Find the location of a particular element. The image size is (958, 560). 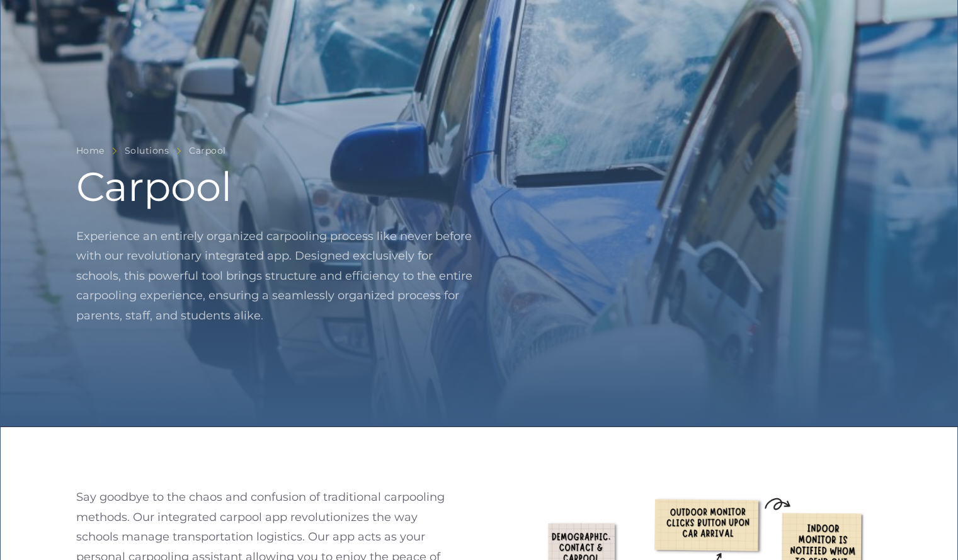

a: Home is located at coordinates (90, 150).